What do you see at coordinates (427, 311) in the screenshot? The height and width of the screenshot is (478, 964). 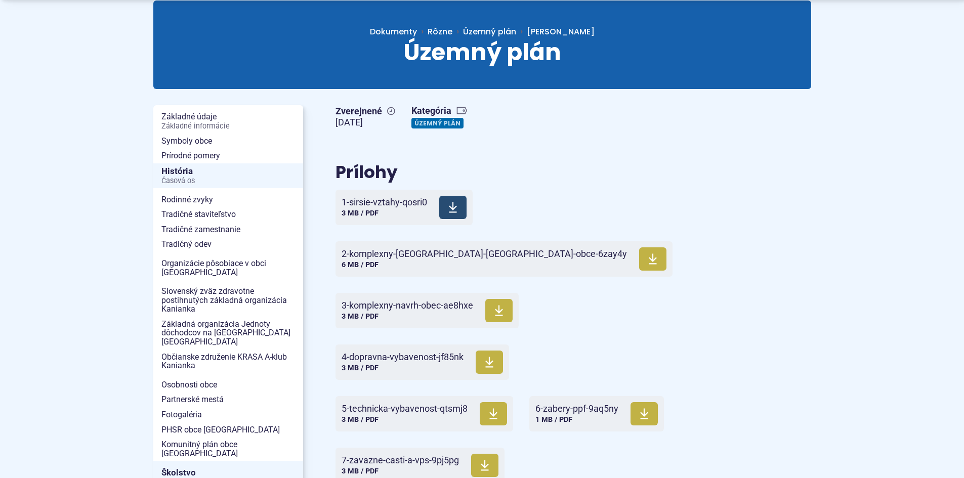 I see `a: 3-komplexny-navrh-obec-ae8hxe 3 MB / PDF` at bounding box center [427, 311].